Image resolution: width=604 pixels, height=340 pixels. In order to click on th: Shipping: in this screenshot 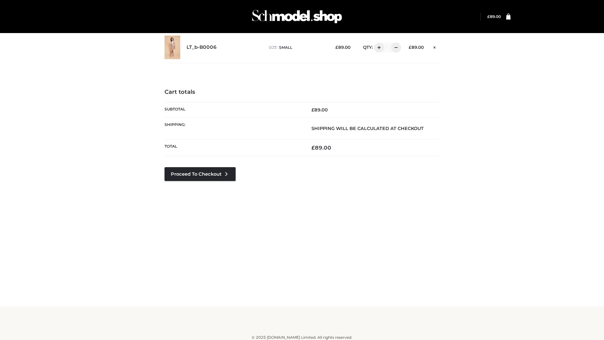, I will do `click(233, 128)`.